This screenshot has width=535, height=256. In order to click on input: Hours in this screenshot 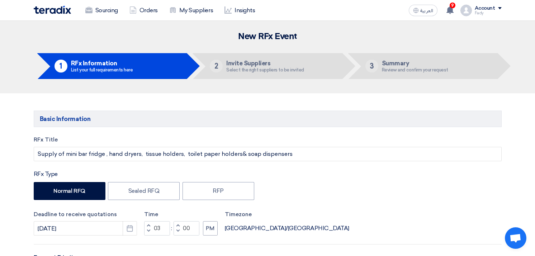, I will do `click(157, 228)`.